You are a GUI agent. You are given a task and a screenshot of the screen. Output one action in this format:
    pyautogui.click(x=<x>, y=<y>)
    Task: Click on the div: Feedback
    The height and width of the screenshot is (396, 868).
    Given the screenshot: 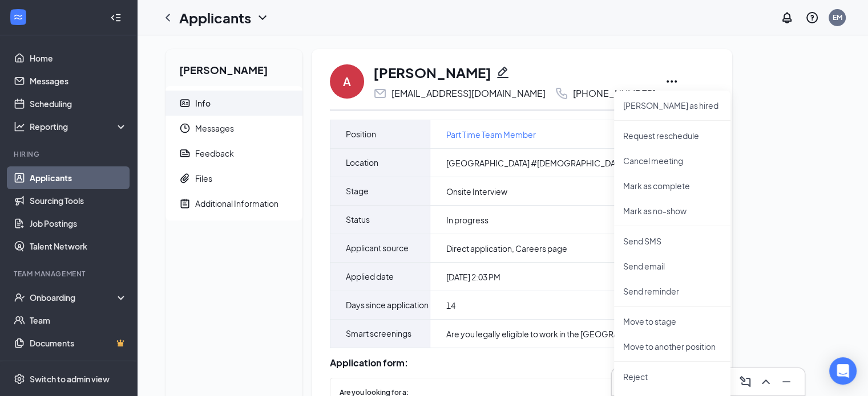 What is the action you would take?
    pyautogui.click(x=215, y=154)
    